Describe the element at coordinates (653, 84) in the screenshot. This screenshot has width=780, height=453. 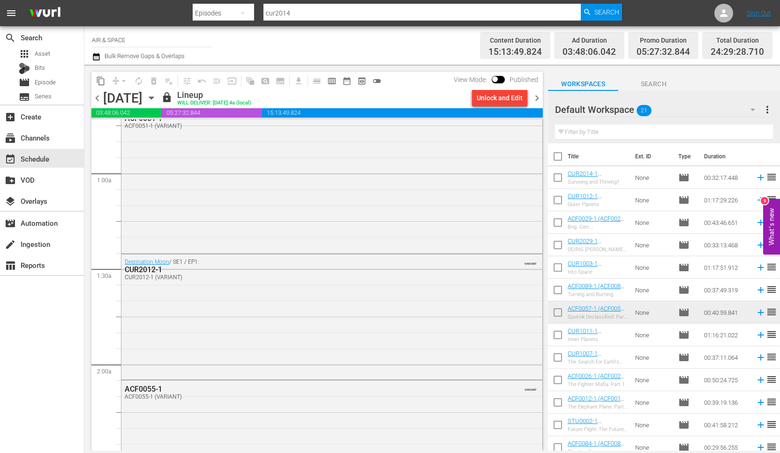
I see `span: Search` at that location.